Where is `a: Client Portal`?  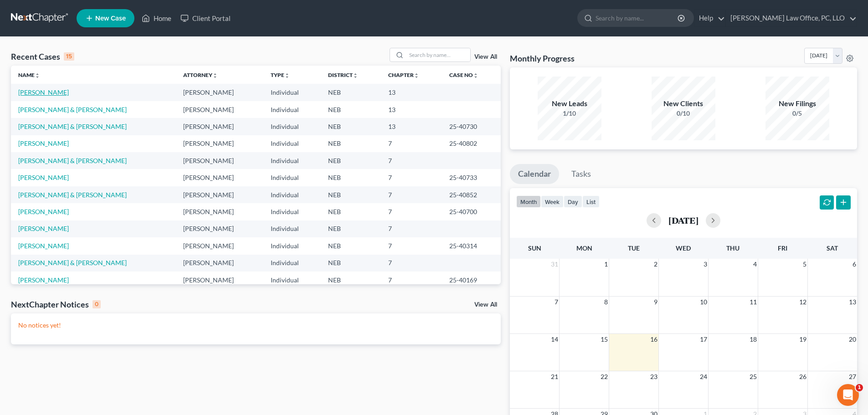
a: Client Portal is located at coordinates (205, 18).